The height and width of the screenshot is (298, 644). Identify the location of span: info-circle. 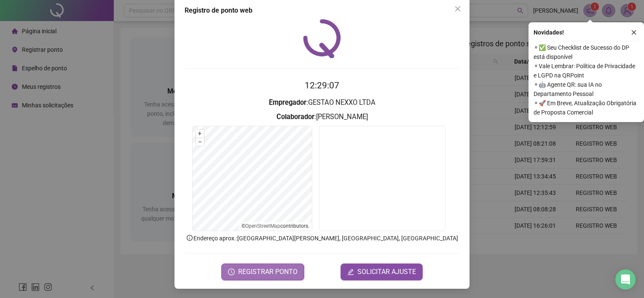
(190, 238).